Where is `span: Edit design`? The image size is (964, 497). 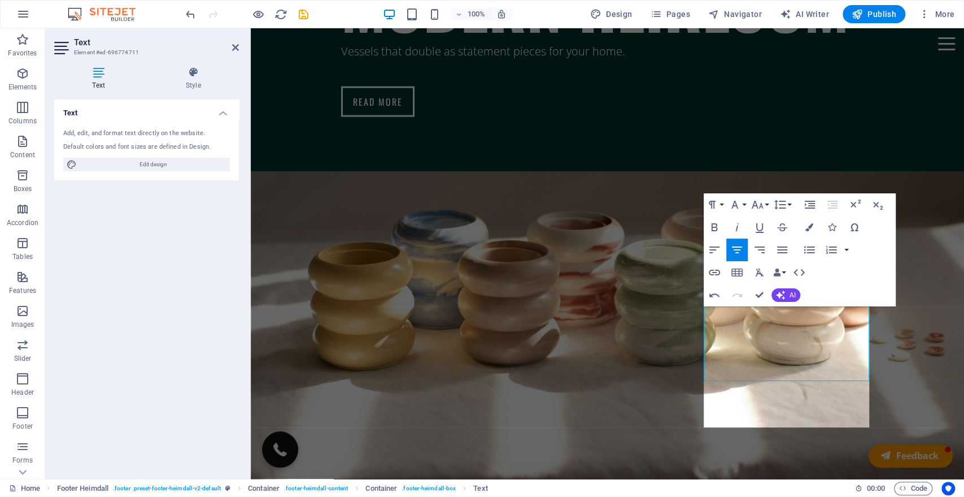
span: Edit design is located at coordinates (153, 164).